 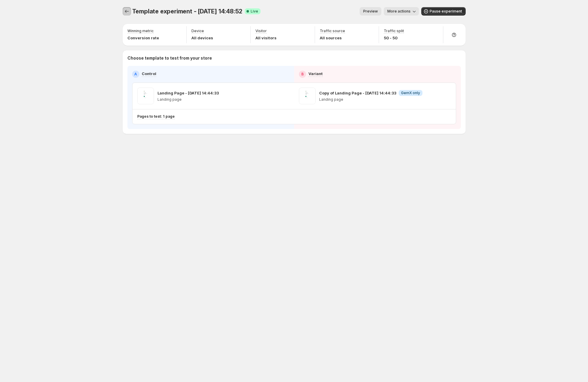 I want to click on h2: A, so click(x=136, y=74).